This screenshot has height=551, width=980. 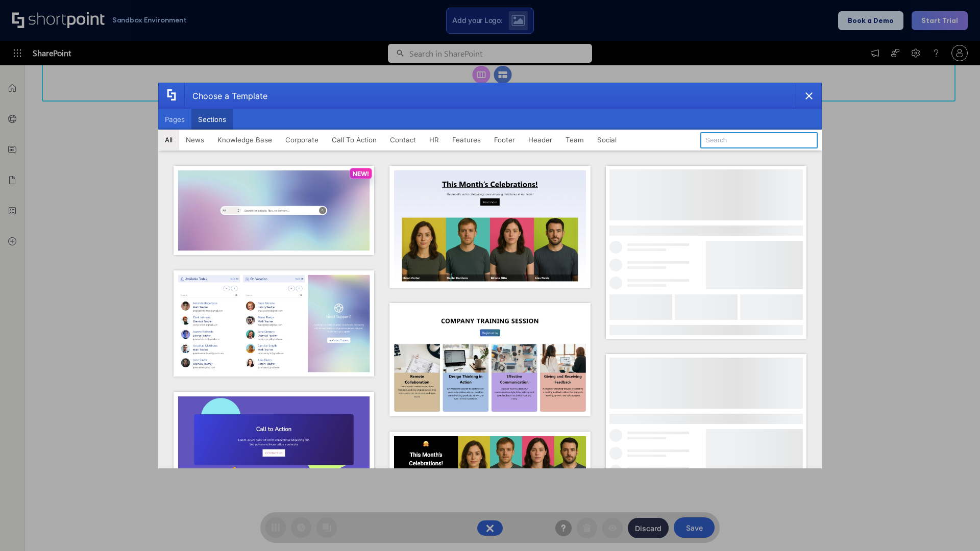 I want to click on div: Choose a Template, so click(x=225, y=95).